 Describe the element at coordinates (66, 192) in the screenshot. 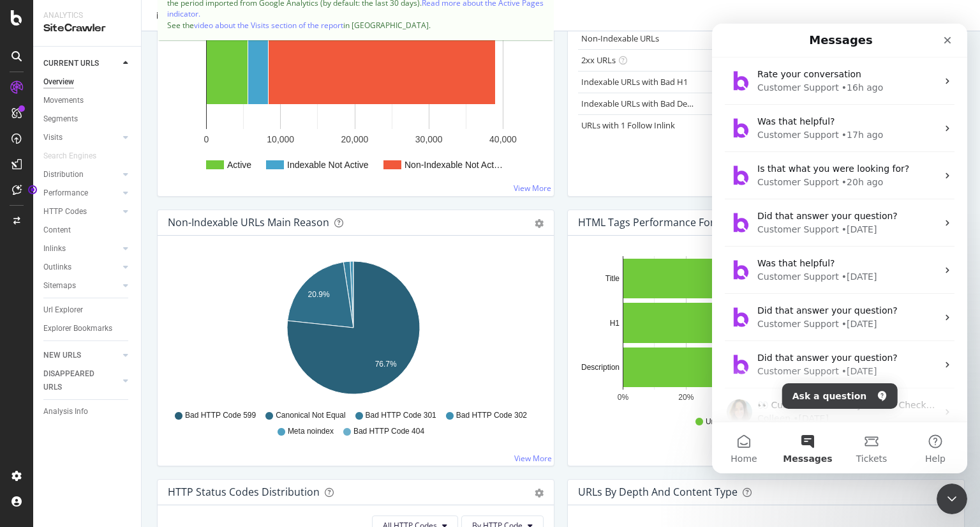

I see `div: Performance` at that location.